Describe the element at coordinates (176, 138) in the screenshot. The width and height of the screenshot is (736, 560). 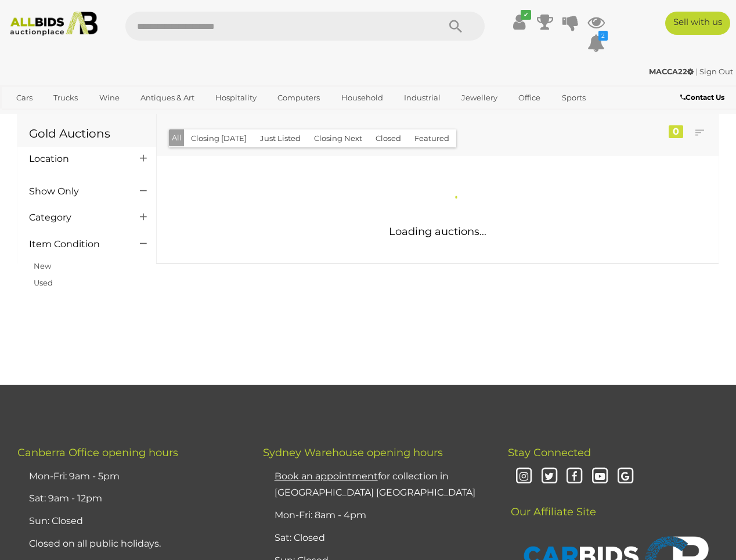
I see `button: All` at that location.